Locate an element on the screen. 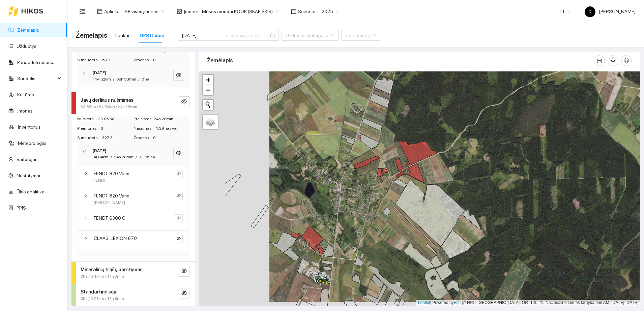  span: Aplinka : is located at coordinates (113, 12).